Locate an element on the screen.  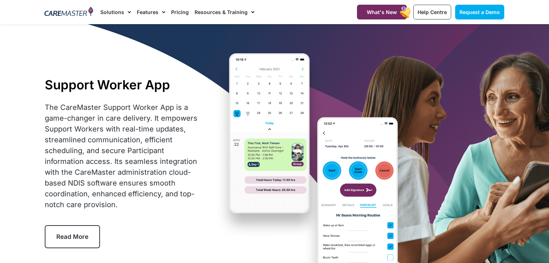
a: What's New is located at coordinates (382, 12).